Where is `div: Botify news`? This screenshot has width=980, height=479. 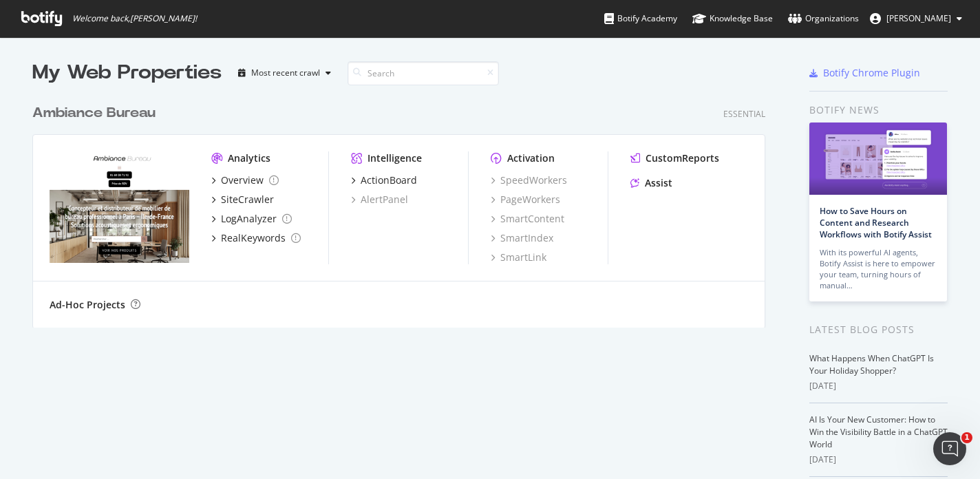
div: Botify news is located at coordinates (878, 110).